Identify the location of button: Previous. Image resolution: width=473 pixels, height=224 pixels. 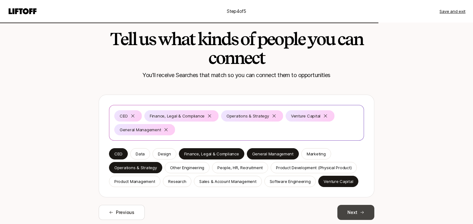
(122, 212).